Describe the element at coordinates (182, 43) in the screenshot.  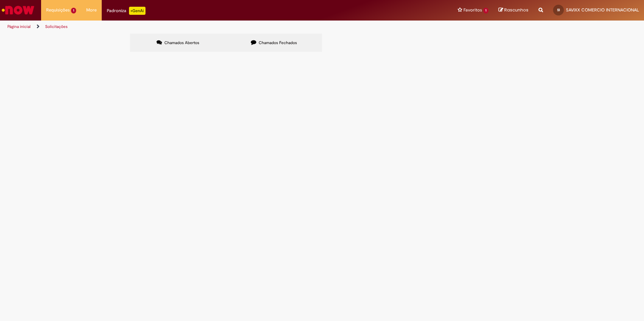
I see `span: Chamados Abertos` at that location.